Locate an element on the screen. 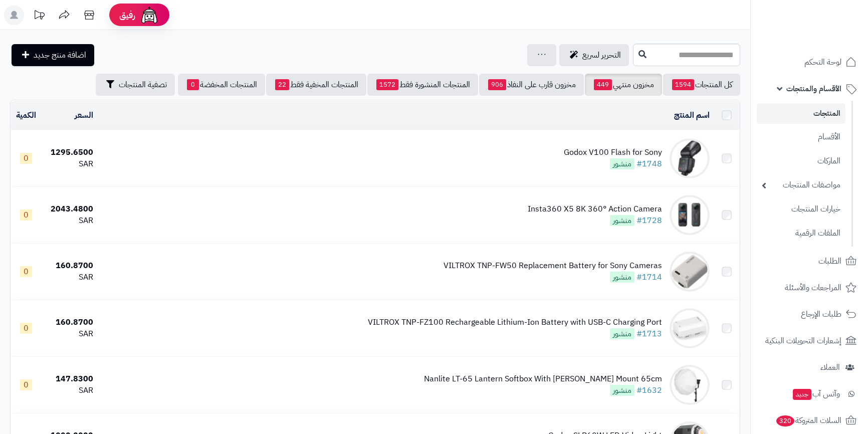 Image resolution: width=868 pixels, height=434 pixels. div: 1295.6500 is located at coordinates (69, 152).